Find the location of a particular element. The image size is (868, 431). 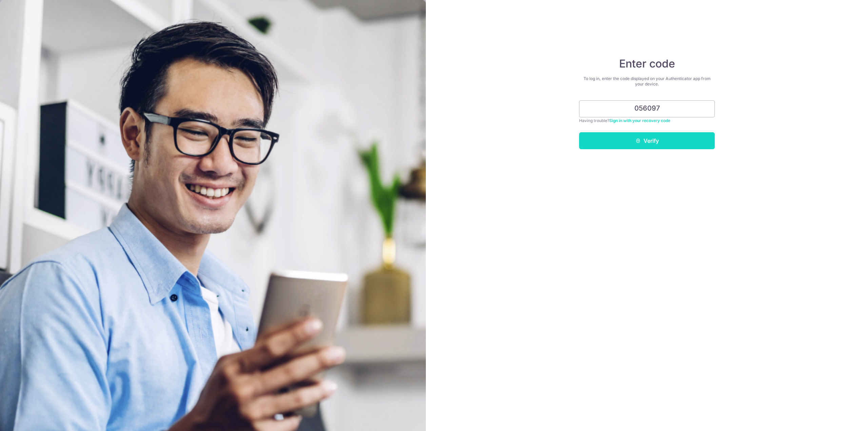

div: To log in, enter the code displayed on your Authenticator app from your device. is located at coordinates (647, 81).